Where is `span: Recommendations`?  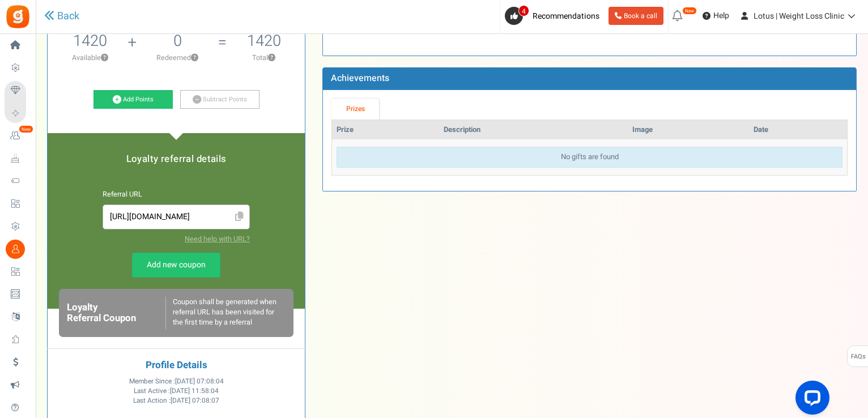 span: Recommendations is located at coordinates (566, 16).